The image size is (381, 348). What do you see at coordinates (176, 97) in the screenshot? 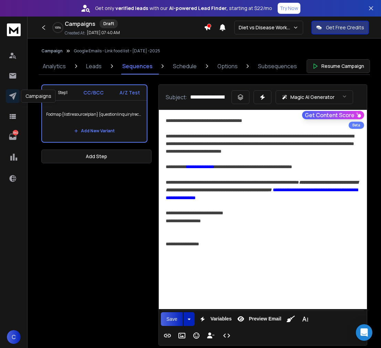
I see `p: Subject:` at bounding box center [176, 97].